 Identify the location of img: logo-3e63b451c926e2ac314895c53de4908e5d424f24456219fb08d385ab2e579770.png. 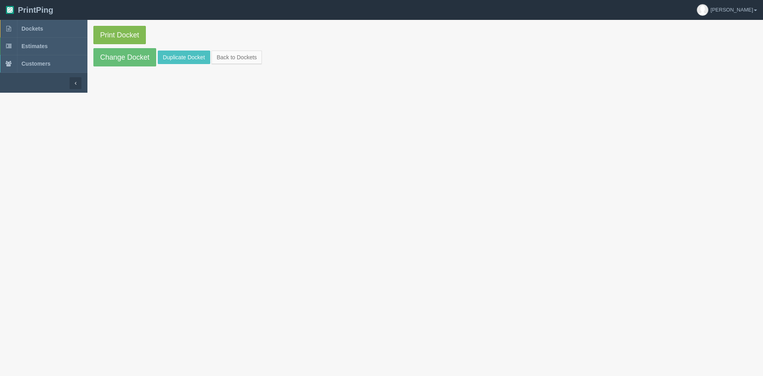
(10, 10).